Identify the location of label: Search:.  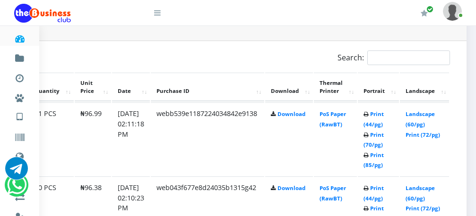
(394, 58).